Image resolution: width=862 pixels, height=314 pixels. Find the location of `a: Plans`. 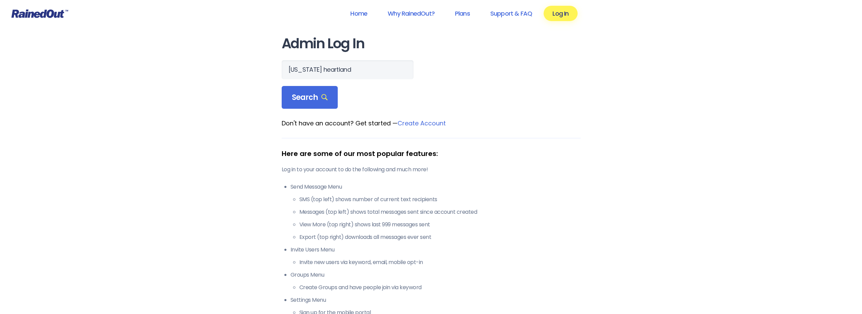

a: Plans is located at coordinates (463, 13).